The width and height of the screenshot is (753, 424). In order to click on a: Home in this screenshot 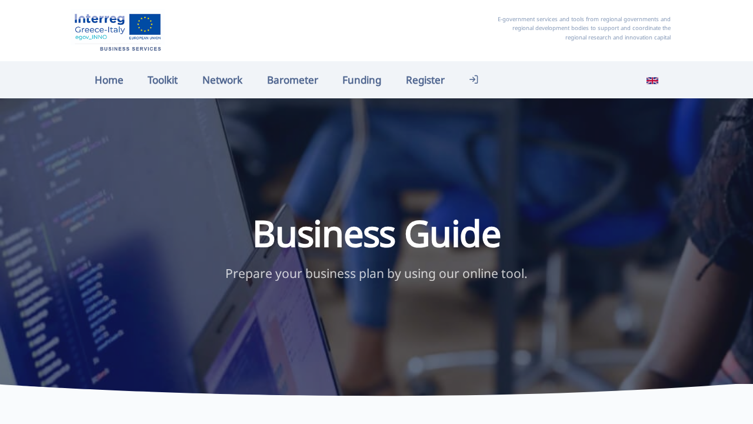, I will do `click(109, 79)`.